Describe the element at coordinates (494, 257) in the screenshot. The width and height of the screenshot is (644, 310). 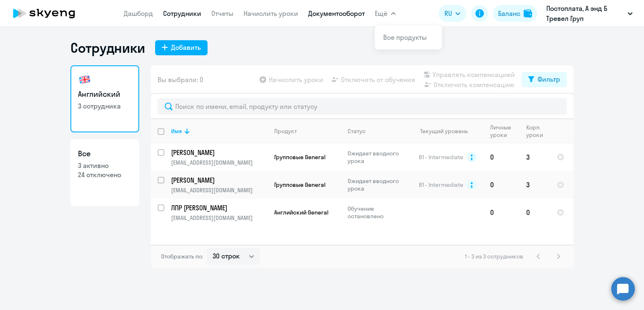
I see `span: 1 - 3 из 3 сотрудников` at that location.